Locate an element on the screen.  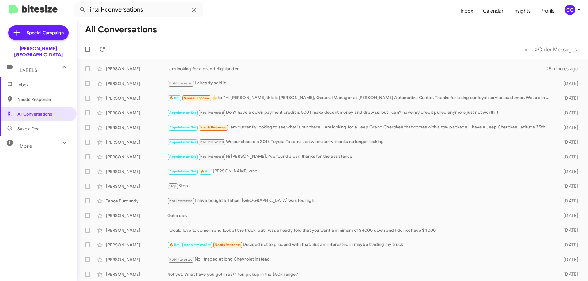
div: I already sold it is located at coordinates (360, 83).